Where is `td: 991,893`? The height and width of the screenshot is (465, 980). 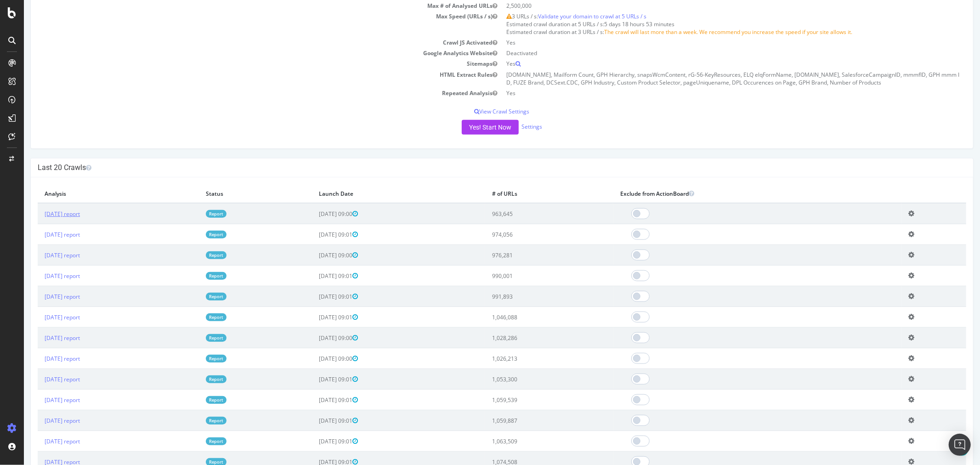
td: 991,893 is located at coordinates (526, 297).